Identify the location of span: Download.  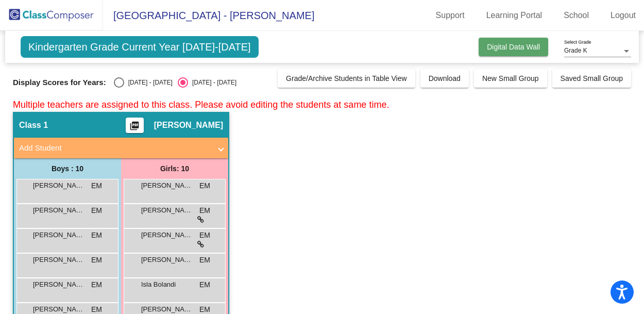
(444, 78).